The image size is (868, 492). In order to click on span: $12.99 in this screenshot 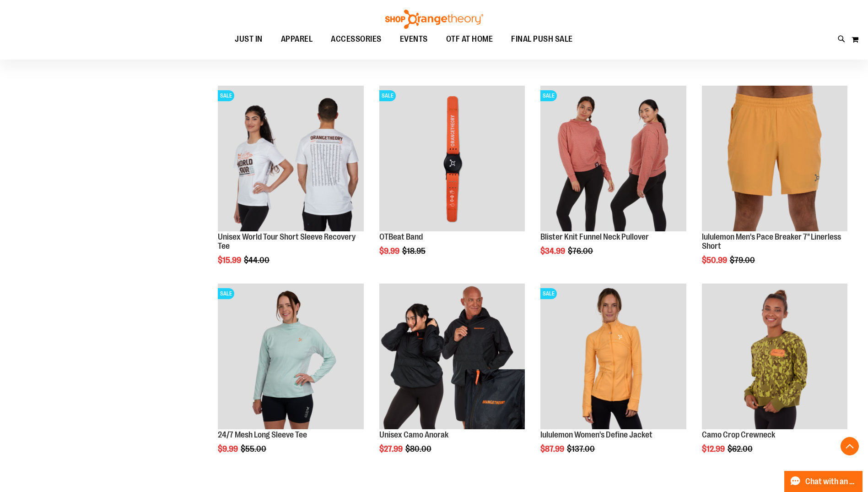, I will do `click(714, 449)`.